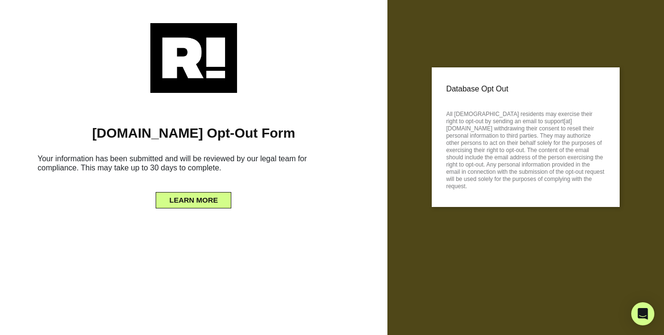 The height and width of the screenshot is (335, 664). Describe the element at coordinates (193, 200) in the screenshot. I see `button: LEARN MORE` at that location.